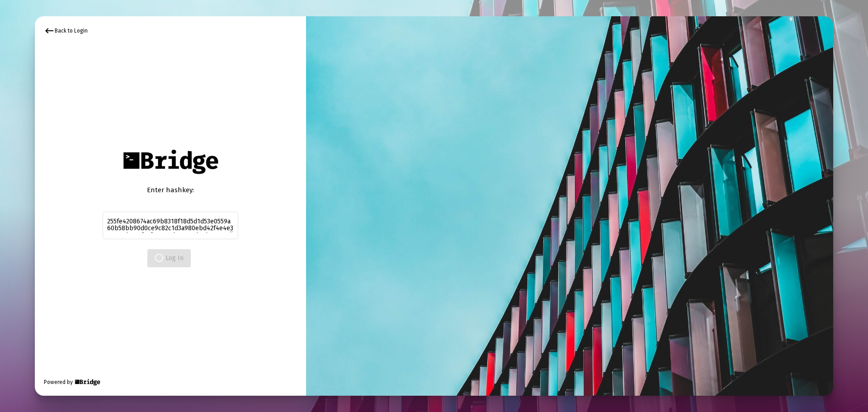 Image resolution: width=868 pixels, height=412 pixels. What do you see at coordinates (169, 258) in the screenshot?
I see `button: Log In` at bounding box center [169, 258].